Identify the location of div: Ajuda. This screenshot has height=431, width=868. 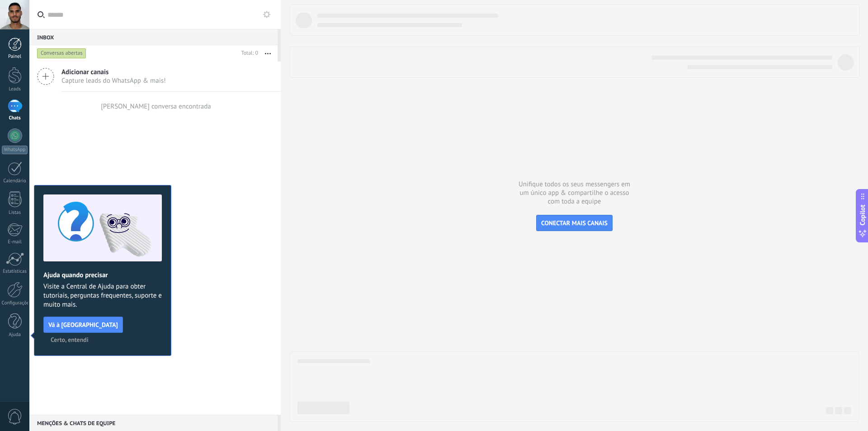
(15, 334).